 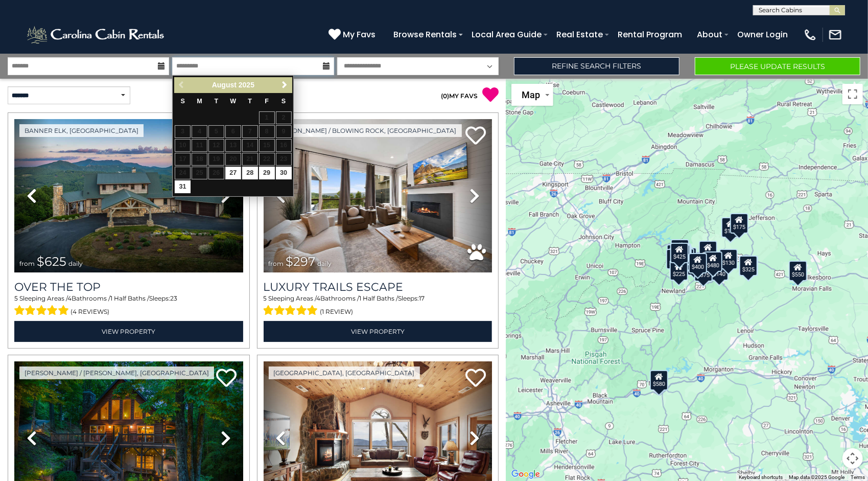 I want to click on a: Browse Rentals, so click(x=425, y=34).